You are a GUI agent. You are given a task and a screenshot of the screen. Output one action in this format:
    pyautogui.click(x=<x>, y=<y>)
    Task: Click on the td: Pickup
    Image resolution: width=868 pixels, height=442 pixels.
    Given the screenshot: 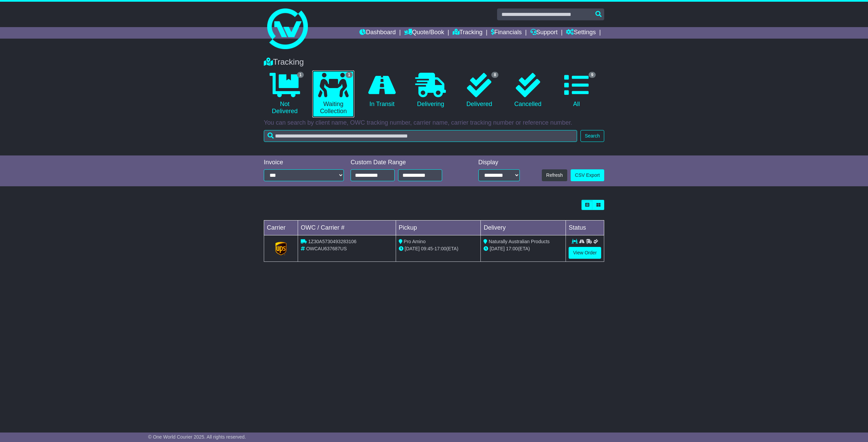 What is the action you would take?
    pyautogui.click(x=438, y=228)
    